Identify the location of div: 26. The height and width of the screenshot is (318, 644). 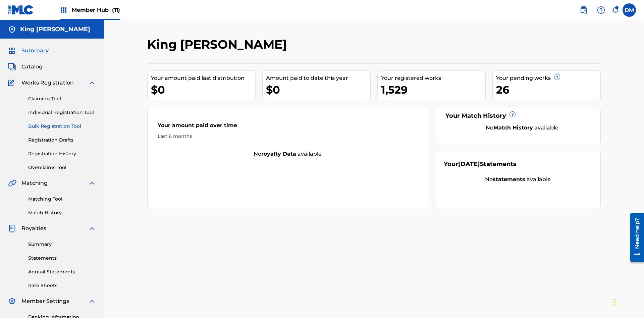
(548, 90).